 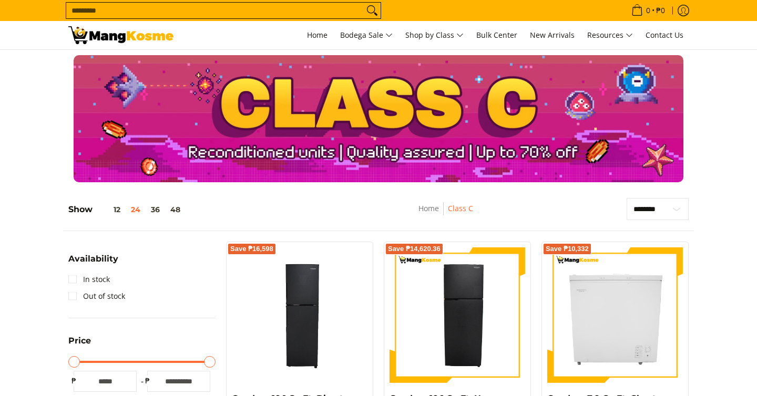 What do you see at coordinates (436, 35) in the screenshot?
I see `nav: Main Menu` at bounding box center [436, 35].